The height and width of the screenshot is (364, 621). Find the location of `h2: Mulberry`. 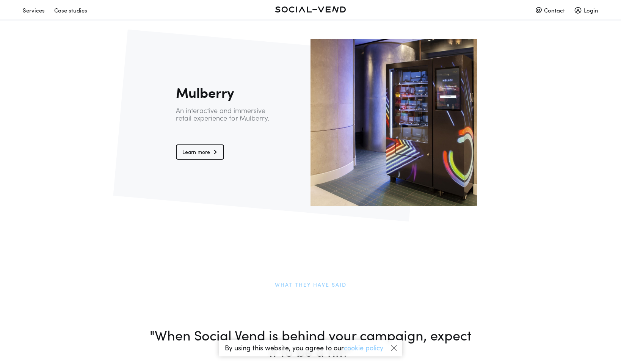

h2: Mulberry is located at coordinates (227, 92).